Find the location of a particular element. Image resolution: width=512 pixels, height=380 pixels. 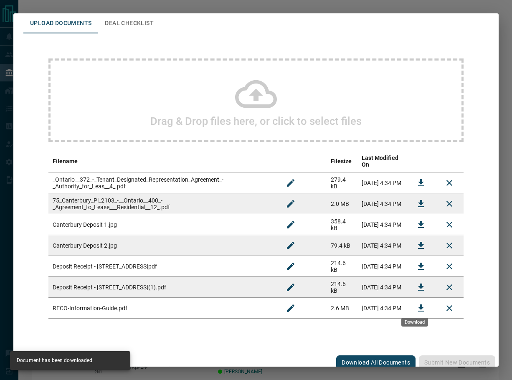

th: Filesize is located at coordinates (342, 161).